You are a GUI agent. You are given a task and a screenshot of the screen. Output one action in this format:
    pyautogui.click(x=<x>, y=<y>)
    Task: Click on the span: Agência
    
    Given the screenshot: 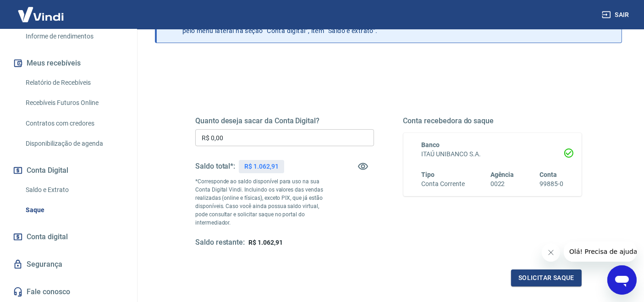 What is the action you would take?
    pyautogui.click(x=502, y=175)
    